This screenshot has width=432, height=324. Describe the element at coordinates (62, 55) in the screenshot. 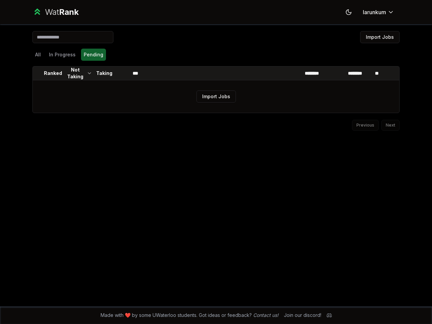

I see `button: In Progress` at that location.